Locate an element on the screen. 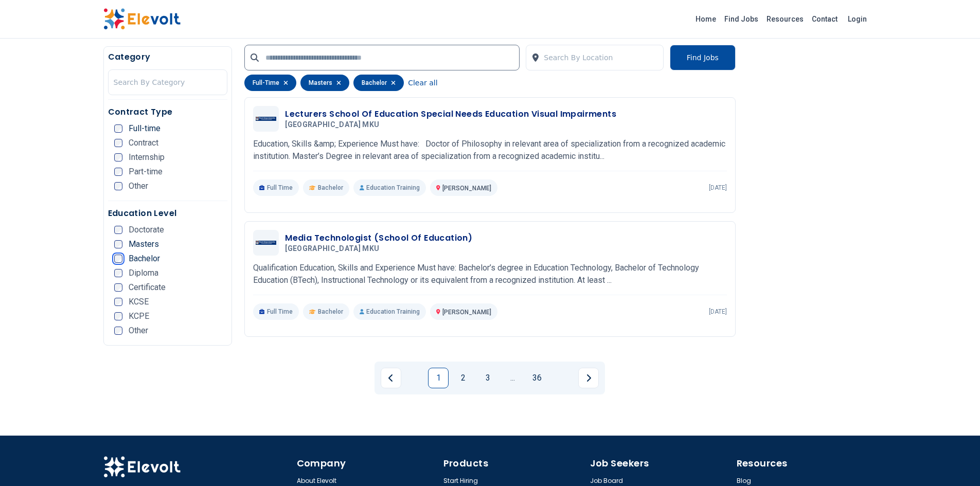 This screenshot has height=486, width=980. button: Find Jobs is located at coordinates (703, 58).